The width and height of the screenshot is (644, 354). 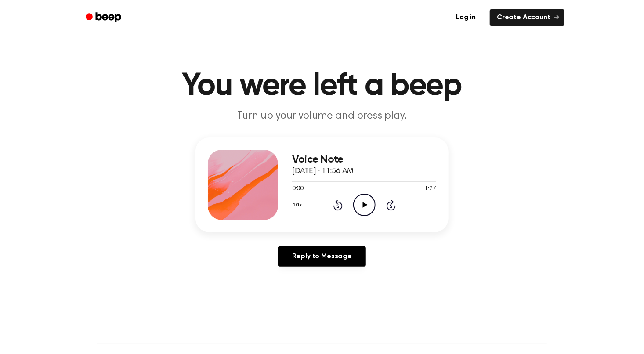 What do you see at coordinates (322, 116) in the screenshot?
I see `p: Turn up your volume and press play.` at bounding box center [322, 116].